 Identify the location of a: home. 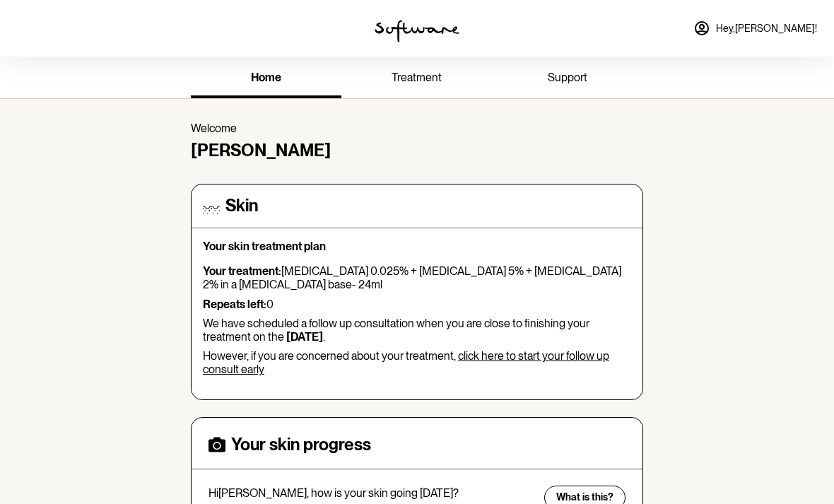
(266, 78).